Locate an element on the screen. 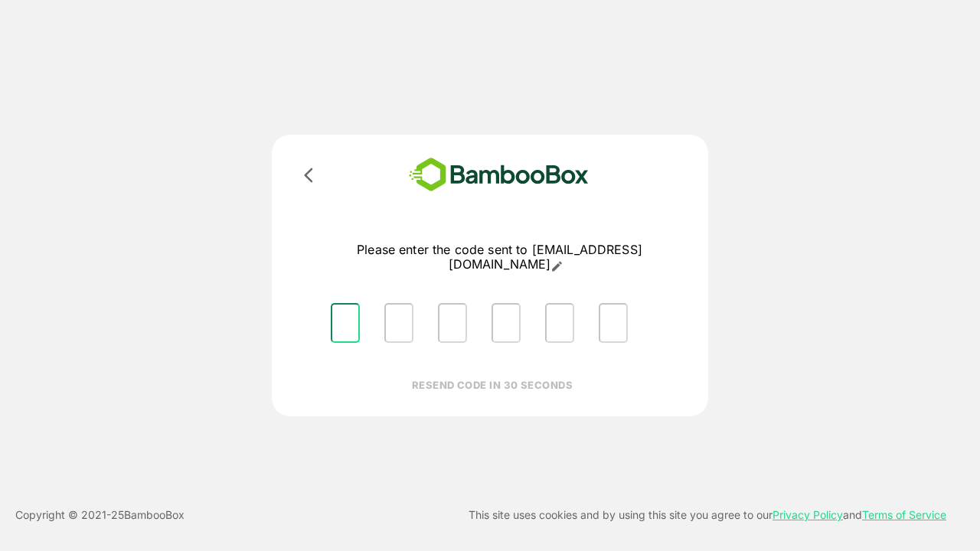 This screenshot has width=980, height=551. input: Please enter OTP character 2 is located at coordinates (398, 323).